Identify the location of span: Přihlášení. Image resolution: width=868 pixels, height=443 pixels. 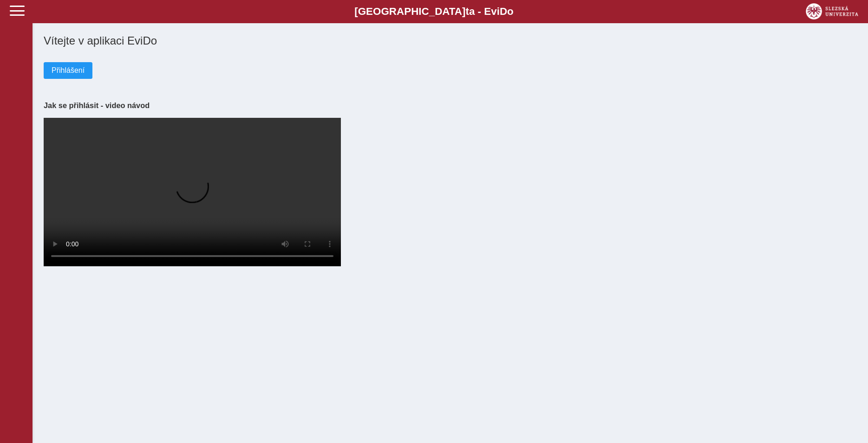
(68, 71).